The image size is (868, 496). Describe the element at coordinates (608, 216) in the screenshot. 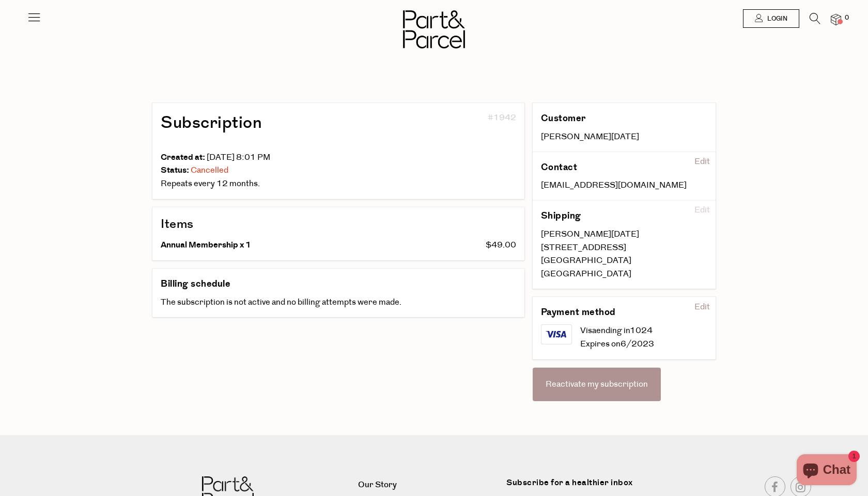

I see `h3: Shipping` at that location.